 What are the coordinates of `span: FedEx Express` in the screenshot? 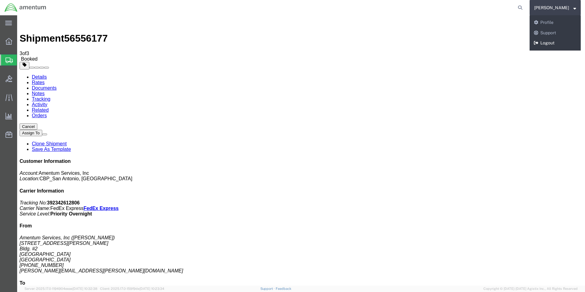 It's located at (50, 193).